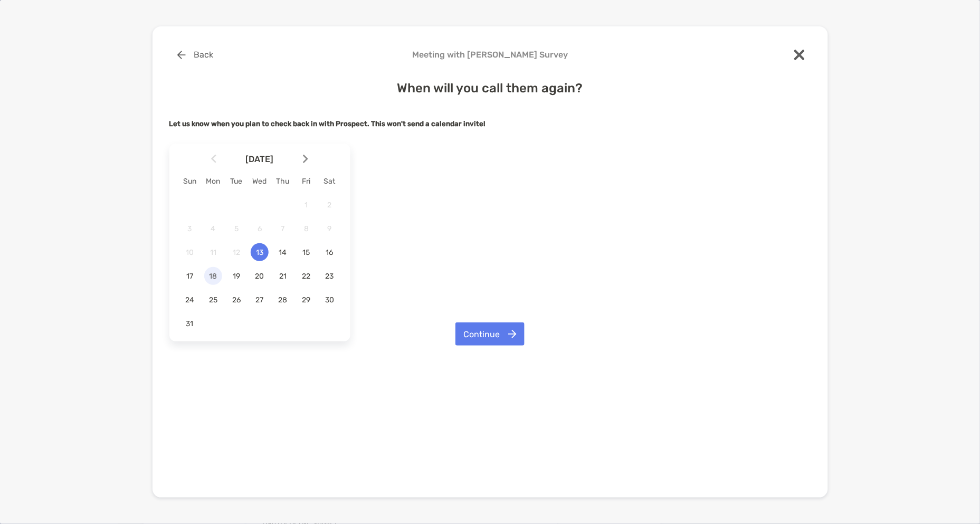 The image size is (980, 524). What do you see at coordinates (236, 276) in the screenshot?
I see `span: 19` at bounding box center [236, 276].